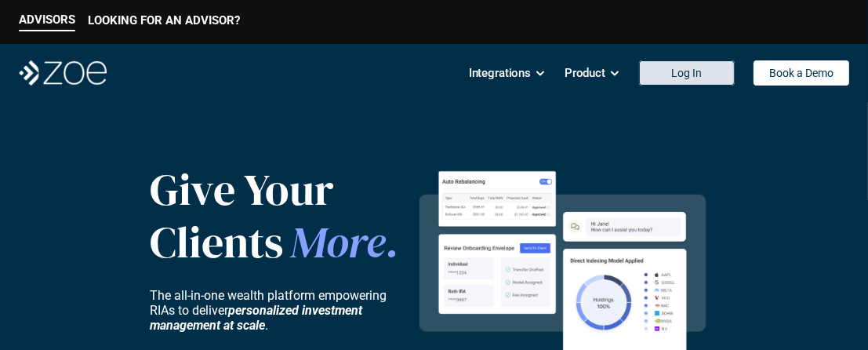  What do you see at coordinates (801, 73) in the screenshot?
I see `p: Book a Demo` at bounding box center [801, 73].